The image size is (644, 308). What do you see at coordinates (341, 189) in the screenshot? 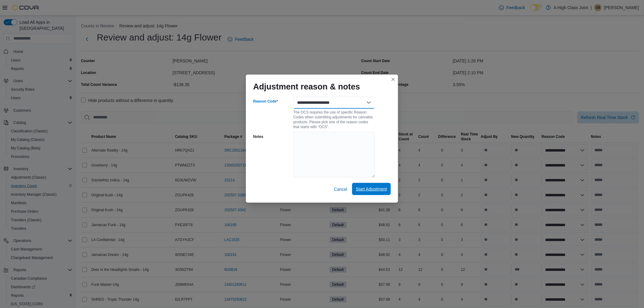
I see `button: Cancel` at bounding box center [341, 189].